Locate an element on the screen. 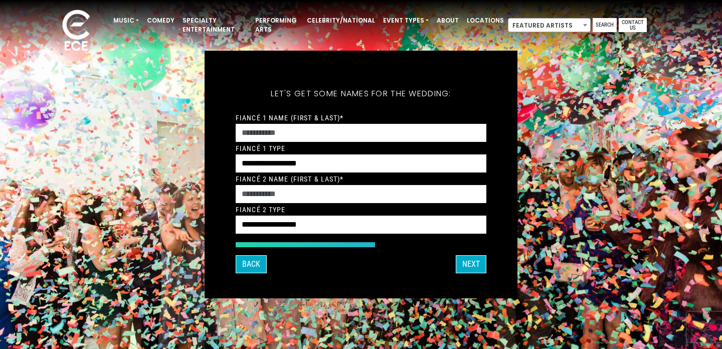 This screenshot has width=722, height=349. label: Fiancé 1 Type is located at coordinates (261, 149).